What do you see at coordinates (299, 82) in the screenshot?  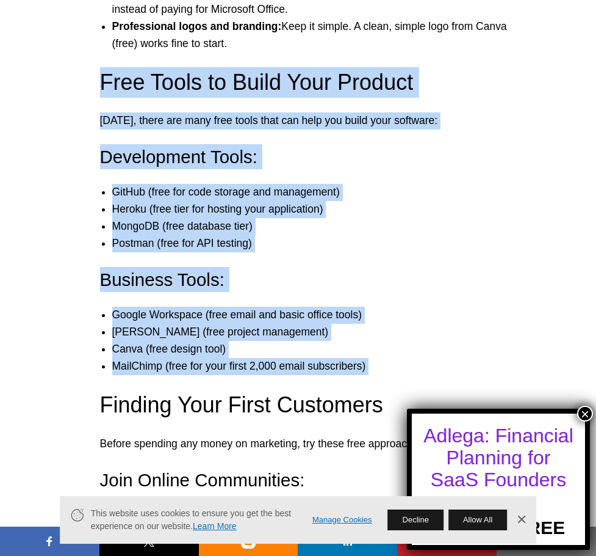 I see `h3: Free Tools to Build Your Product` at bounding box center [299, 82].